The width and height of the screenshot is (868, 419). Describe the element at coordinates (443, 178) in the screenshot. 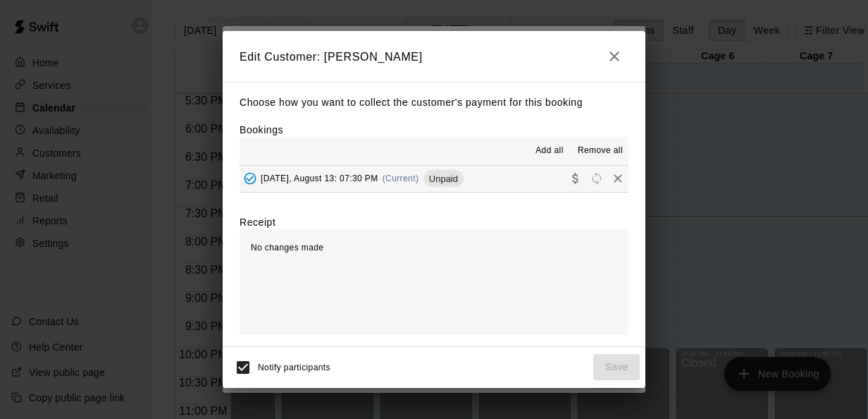

I see `span: Unpaid` at that location.